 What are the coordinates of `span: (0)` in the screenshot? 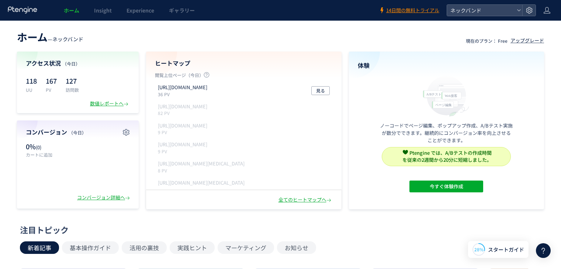 It's located at (38, 147).